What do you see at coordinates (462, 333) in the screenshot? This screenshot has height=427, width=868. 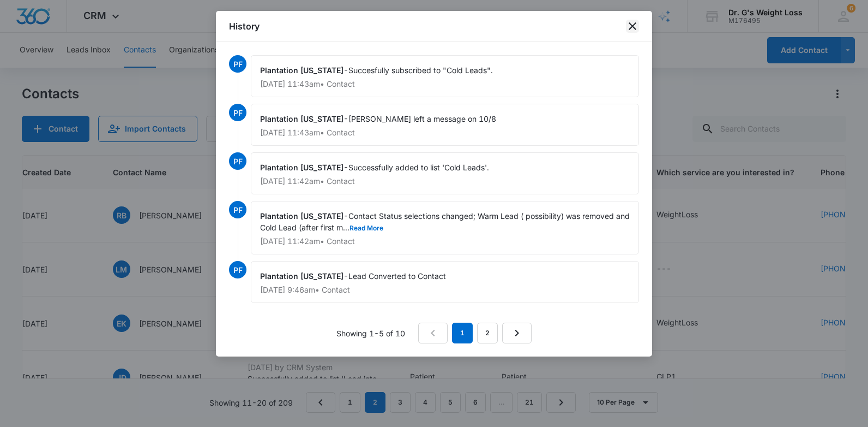 I see `em: 1` at bounding box center [462, 333].